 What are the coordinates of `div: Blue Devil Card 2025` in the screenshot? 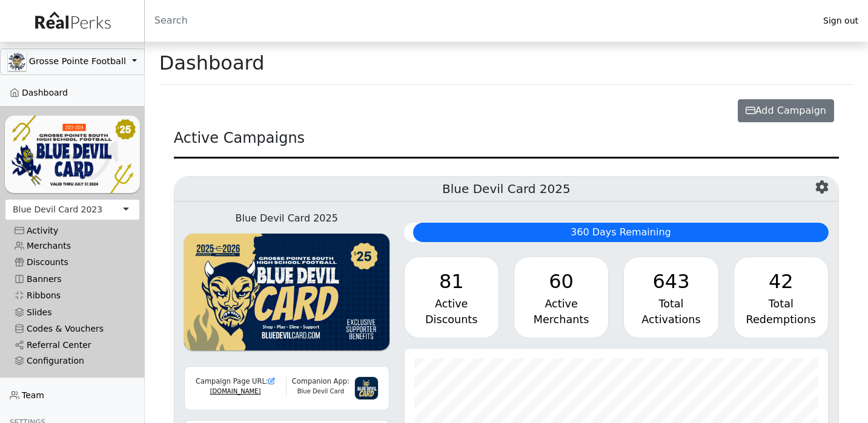 It's located at (286, 218).